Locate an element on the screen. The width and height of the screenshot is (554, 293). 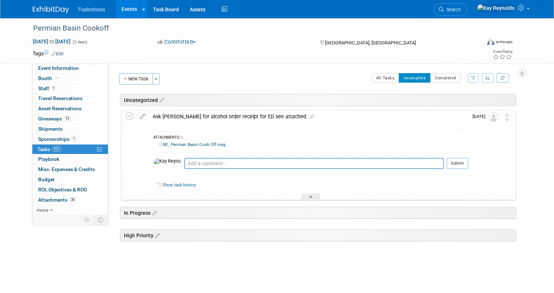
a: Show task history is located at coordinates (179, 185).